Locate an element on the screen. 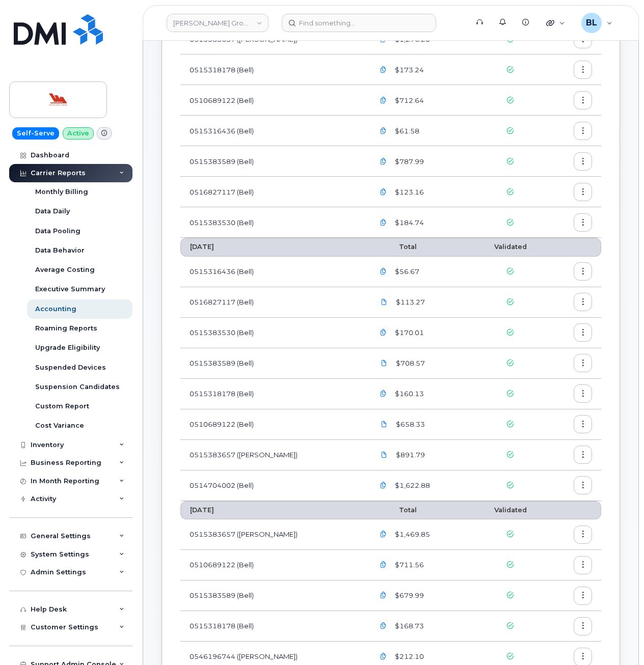  div: Brandon Lam is located at coordinates (596, 23).